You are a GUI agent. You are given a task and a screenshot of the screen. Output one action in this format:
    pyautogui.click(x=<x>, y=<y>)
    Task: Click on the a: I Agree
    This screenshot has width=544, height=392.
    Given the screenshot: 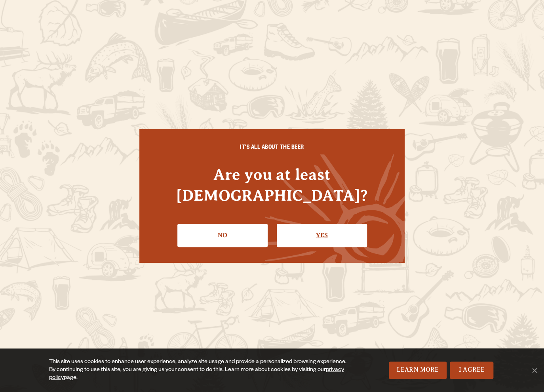 What is the action you would take?
    pyautogui.click(x=472, y=371)
    